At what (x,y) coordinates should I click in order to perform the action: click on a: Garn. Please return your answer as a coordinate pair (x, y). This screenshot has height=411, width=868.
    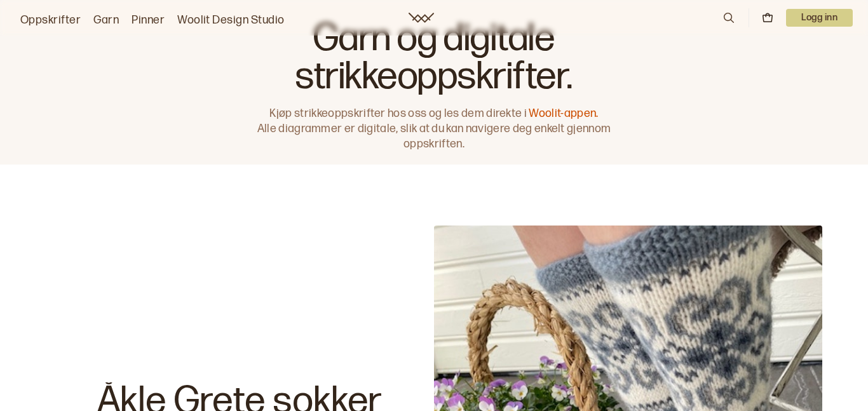
    Looking at the image, I should click on (106, 20).